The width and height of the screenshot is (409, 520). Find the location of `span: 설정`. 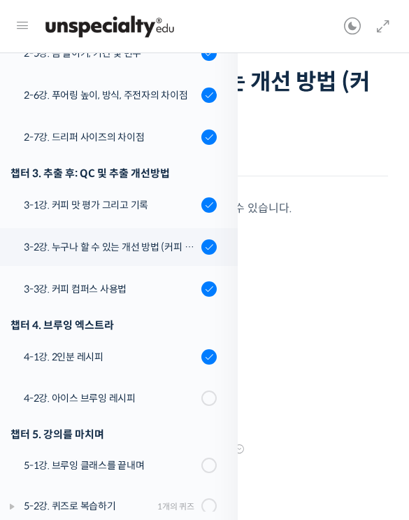

span: 설정 is located at coordinates (225, 430).